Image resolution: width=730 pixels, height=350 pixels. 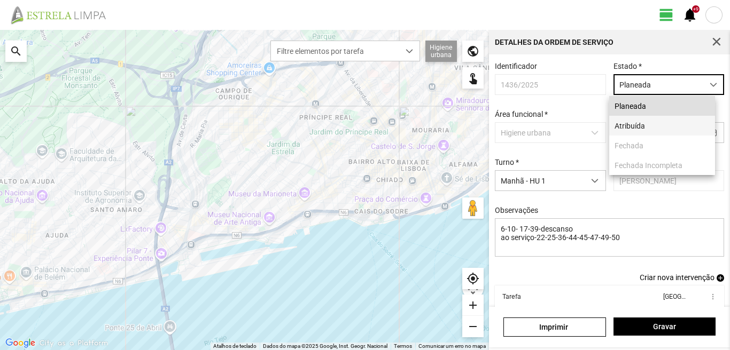 What do you see at coordinates (325, 346) in the screenshot?
I see `span: Dados do mapa ©2025 Google, Inst. Geogr. Nacional` at bounding box center [325, 346].